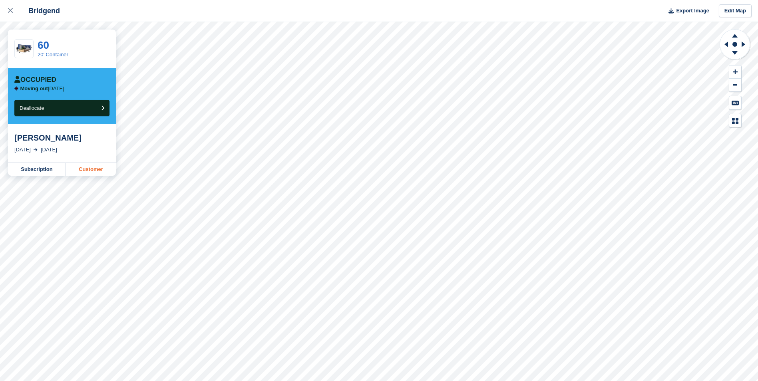 This screenshot has height=381, width=758. Describe the element at coordinates (37, 169) in the screenshot. I see `a: Subscription` at that location.